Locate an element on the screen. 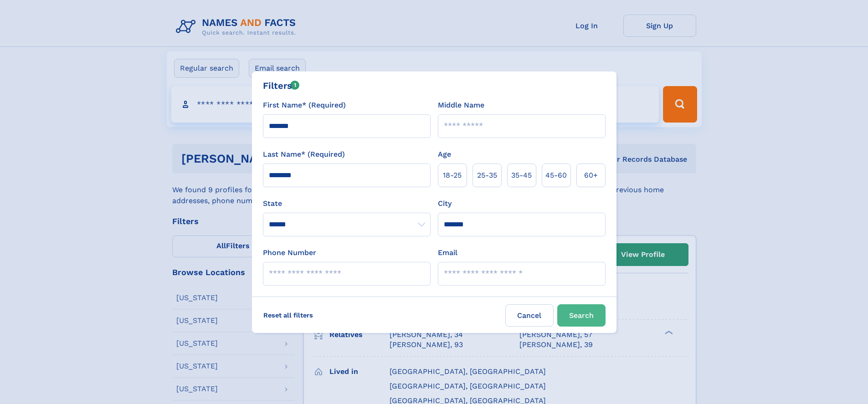  span: 45‑60 is located at coordinates (556, 175).